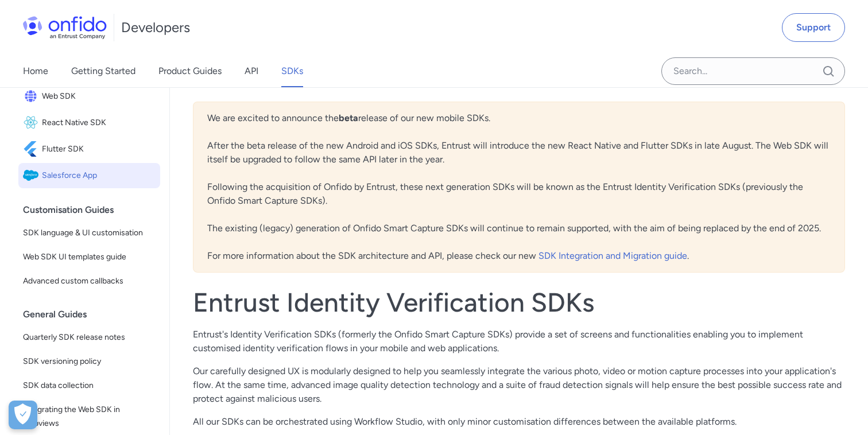  I want to click on span: Advanced custom callbacks, so click(89, 281).